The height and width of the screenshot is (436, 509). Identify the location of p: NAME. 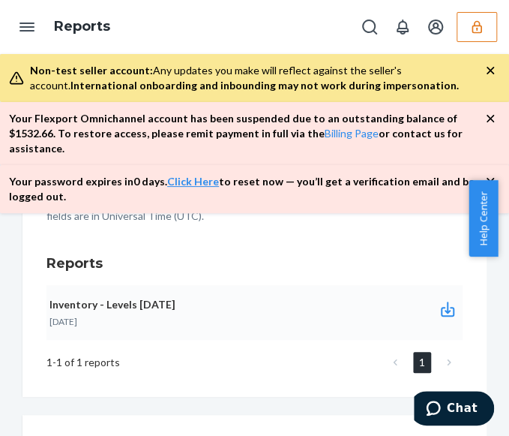
(70, 424).